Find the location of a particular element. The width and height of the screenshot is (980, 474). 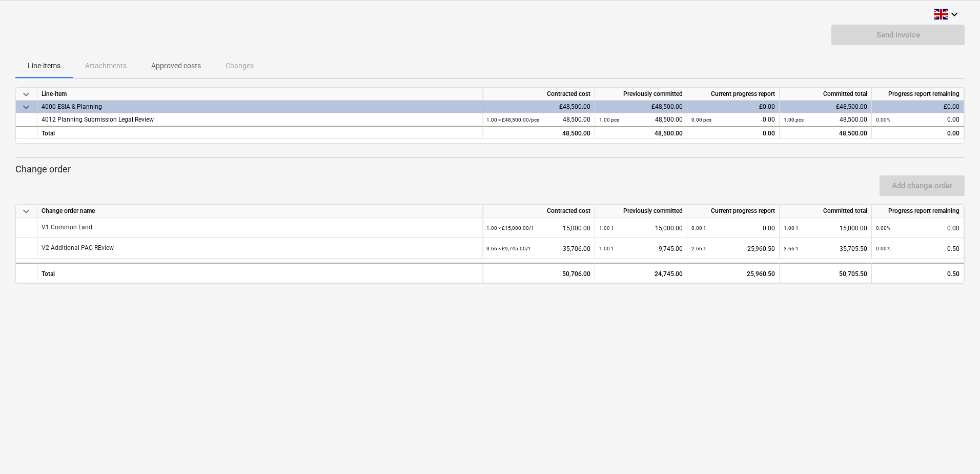

small: 0.00 1 is located at coordinates (699, 227).